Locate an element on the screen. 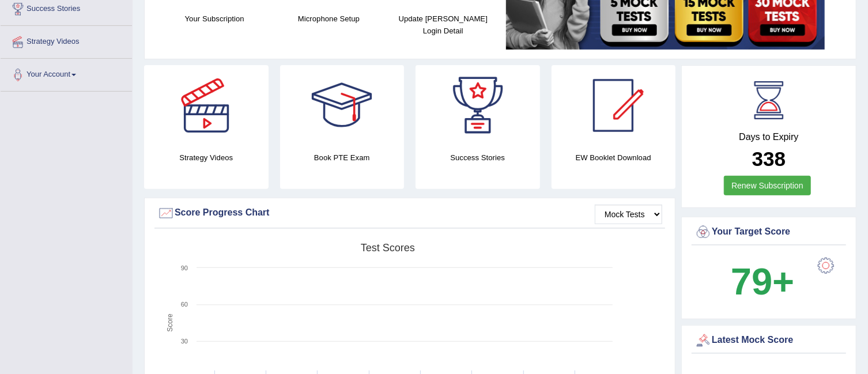 The image size is (868, 374). h4: Days to Expiry is located at coordinates (769, 137).